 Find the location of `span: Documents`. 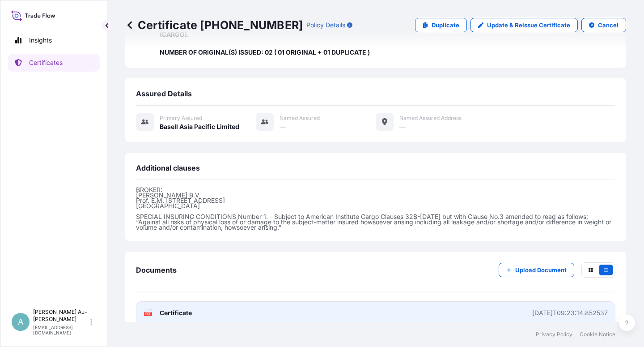

span: Documents is located at coordinates (156, 270).